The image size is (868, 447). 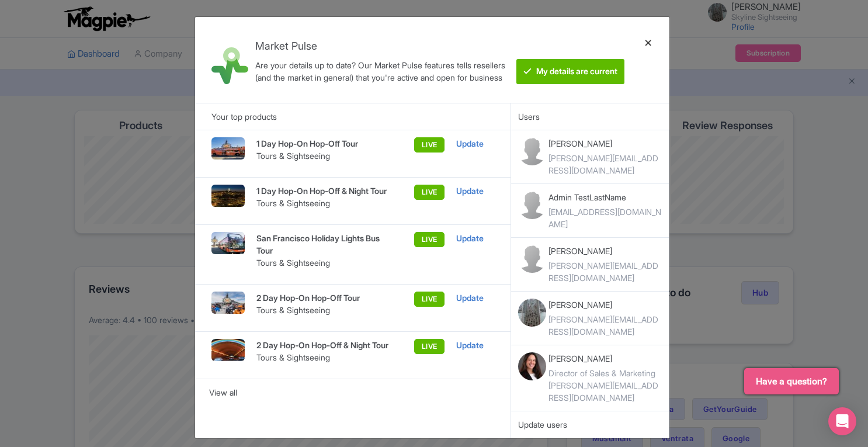 What do you see at coordinates (791, 381) in the screenshot?
I see `button: Have a question?` at bounding box center [791, 381].